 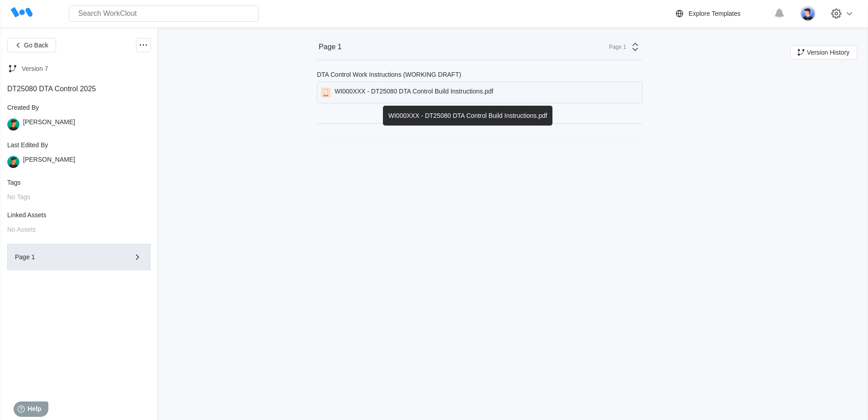 What do you see at coordinates (79, 182) in the screenshot?
I see `div: Tags` at bounding box center [79, 182].